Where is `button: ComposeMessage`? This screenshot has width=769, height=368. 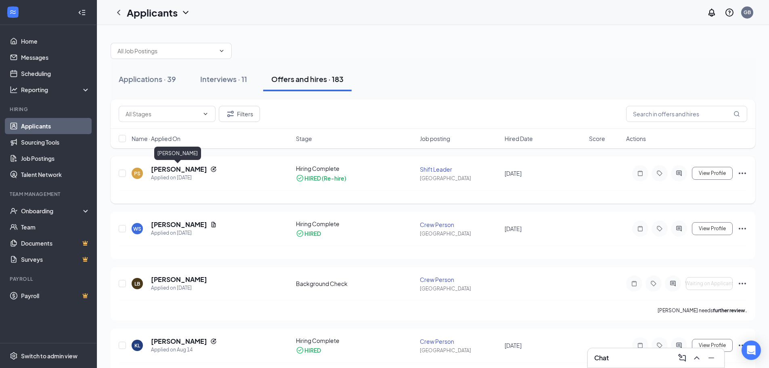
button: ComposeMessage is located at coordinates (682, 358).